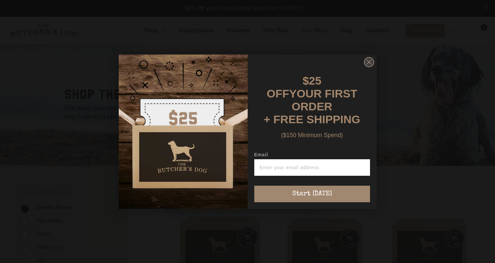 This screenshot has height=263, width=495. I want to click on span: $25 OFF, so click(294, 87).